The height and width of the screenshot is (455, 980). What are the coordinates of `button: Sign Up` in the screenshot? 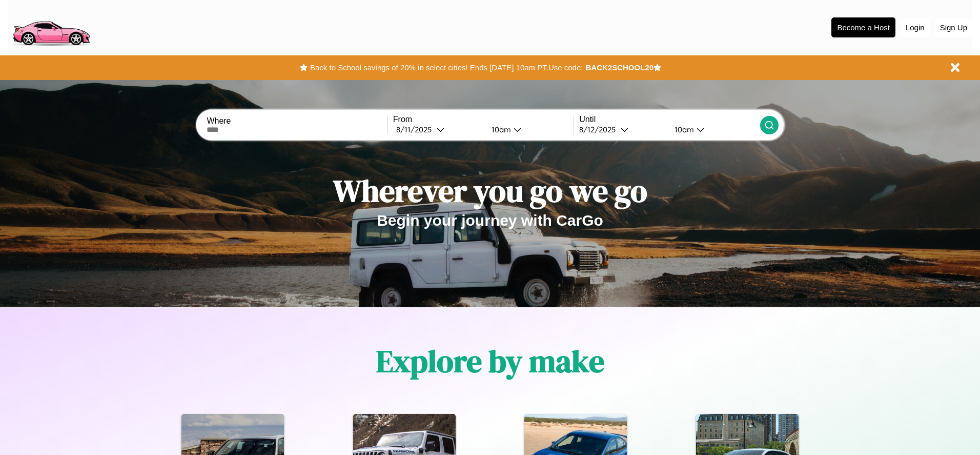 It's located at (953, 27).